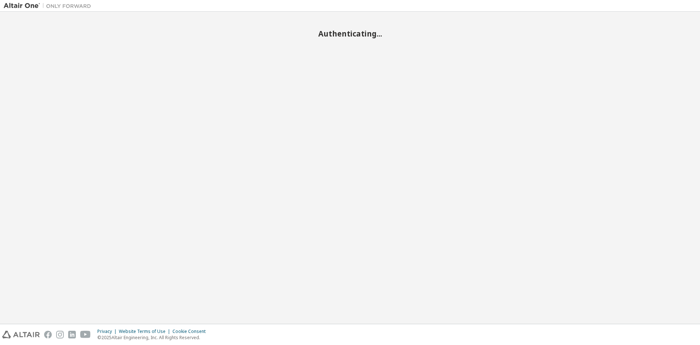  Describe the element at coordinates (72, 334) in the screenshot. I see `img: linkedin.svg` at that location.